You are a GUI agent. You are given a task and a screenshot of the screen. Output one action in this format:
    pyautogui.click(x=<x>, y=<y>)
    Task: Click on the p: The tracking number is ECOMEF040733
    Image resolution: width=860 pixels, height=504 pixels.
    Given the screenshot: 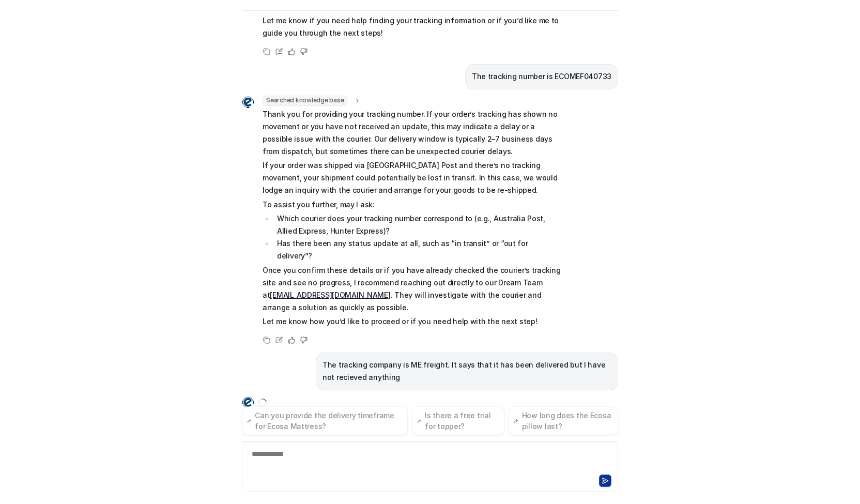 What is the action you would take?
    pyautogui.click(x=542, y=76)
    